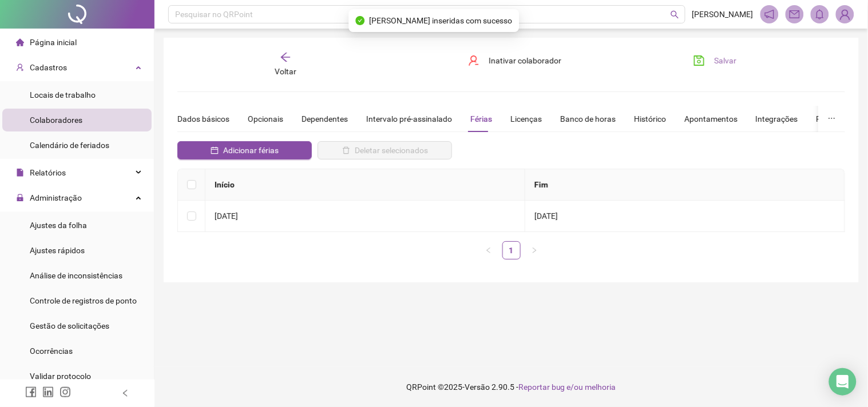  Describe the element at coordinates (55, 198) in the screenshot. I see `span: Administração` at that location.